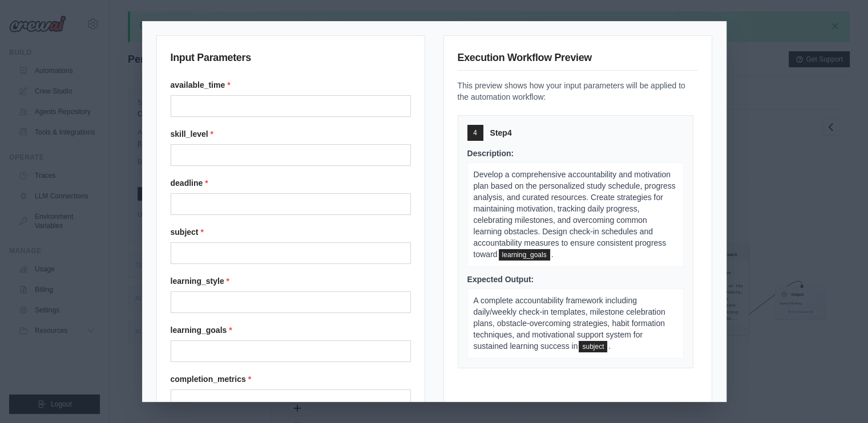 This screenshot has height=423, width=868. What do you see at coordinates (291, 330) in the screenshot?
I see `label: learning_goals` at bounding box center [291, 330].